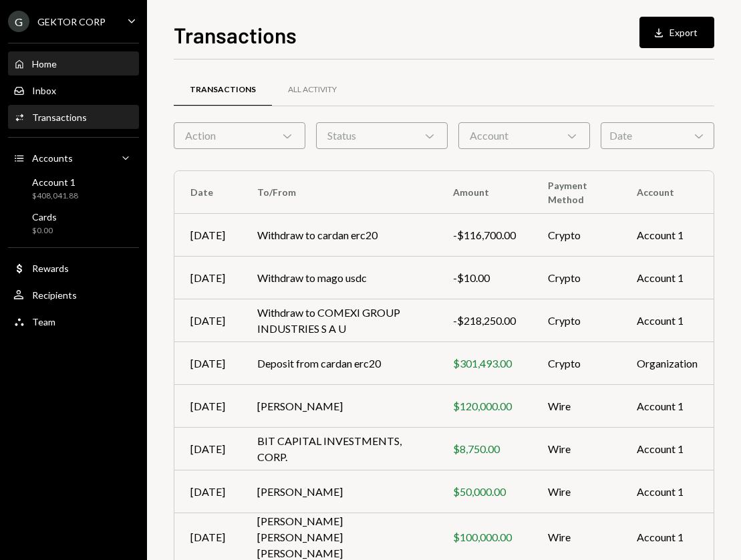 This screenshot has height=560, width=741. I want to click on div: All Activity, so click(312, 89).